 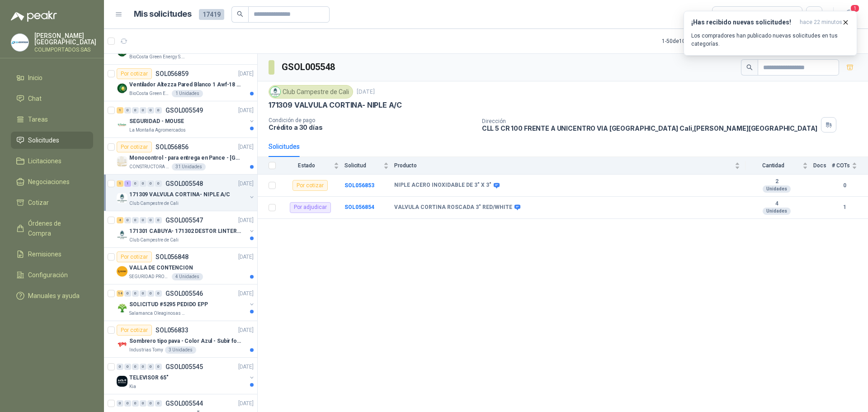 What do you see at coordinates (120, 110) in the screenshot?
I see `div: 1` at bounding box center [120, 110].